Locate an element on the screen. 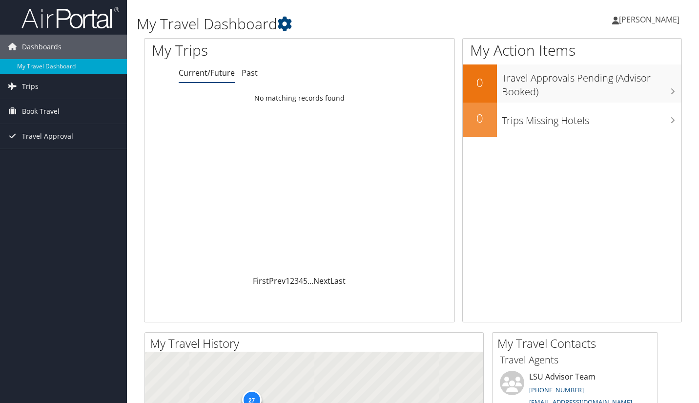  h2: My Travel History is located at coordinates (316, 343).